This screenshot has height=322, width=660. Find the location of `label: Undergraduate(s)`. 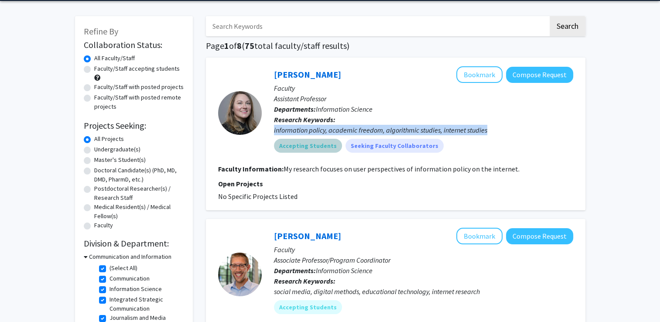

label: Undergraduate(s) is located at coordinates (117, 149).